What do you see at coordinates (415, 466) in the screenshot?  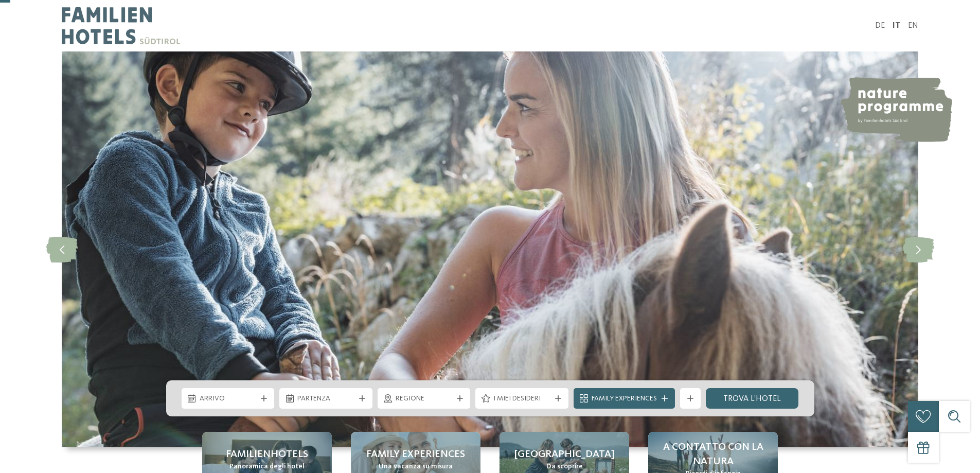 I see `span: Una vacanza su misura` at bounding box center [415, 466].